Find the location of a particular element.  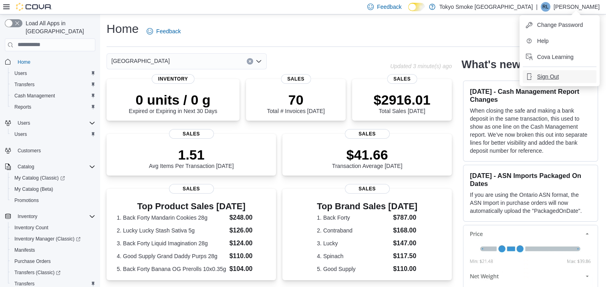

span: Feedback is located at coordinates (168, 31).